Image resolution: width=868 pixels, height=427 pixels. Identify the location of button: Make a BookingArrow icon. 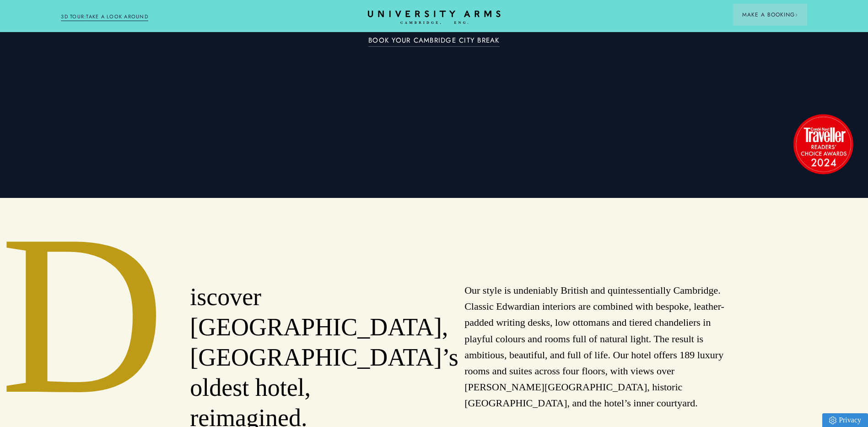
(770, 15).